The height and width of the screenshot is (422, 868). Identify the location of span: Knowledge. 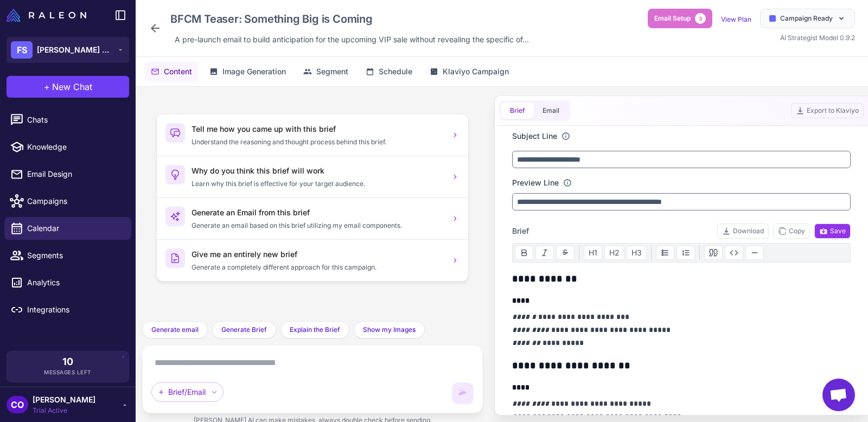
(75, 147).